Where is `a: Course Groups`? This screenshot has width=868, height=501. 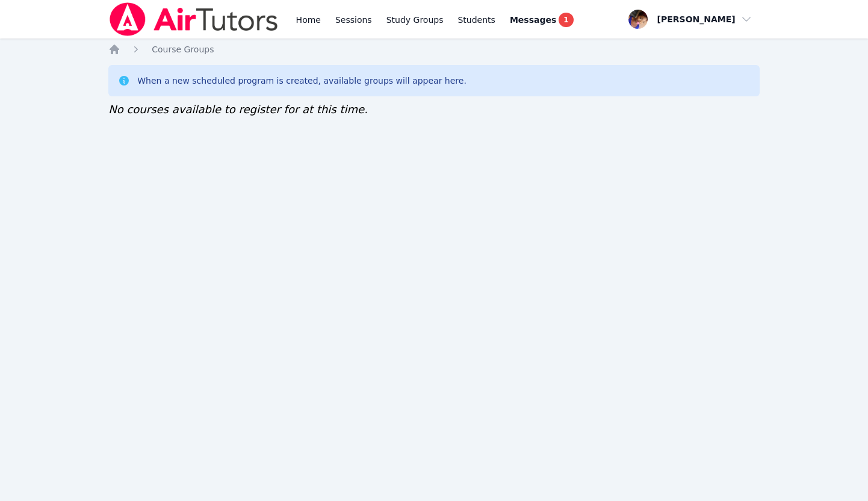 a: Course Groups is located at coordinates (182, 49).